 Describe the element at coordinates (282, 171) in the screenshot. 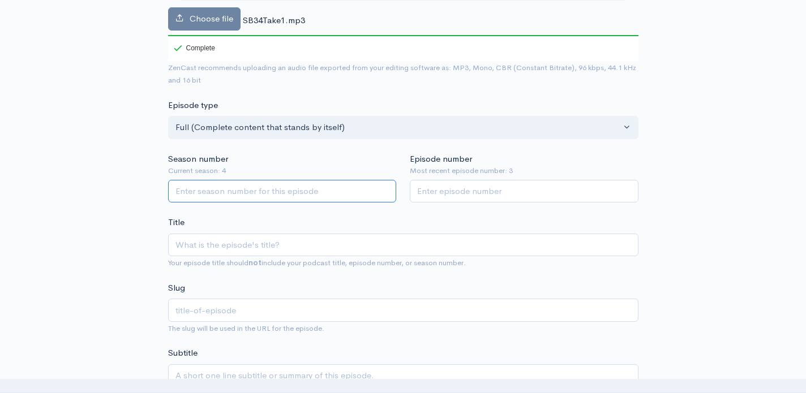

I see `small: Current season: 4` at that location.